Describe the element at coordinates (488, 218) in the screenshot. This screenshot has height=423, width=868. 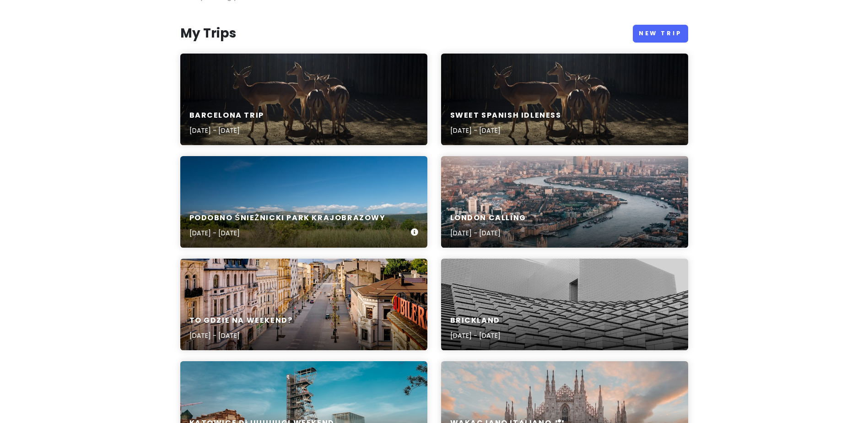
I see `h6: London calling` at that location.